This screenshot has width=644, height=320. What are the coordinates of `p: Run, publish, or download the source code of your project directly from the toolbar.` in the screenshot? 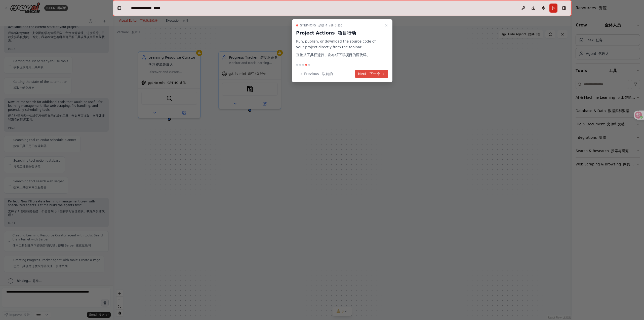 It's located at (339, 49).